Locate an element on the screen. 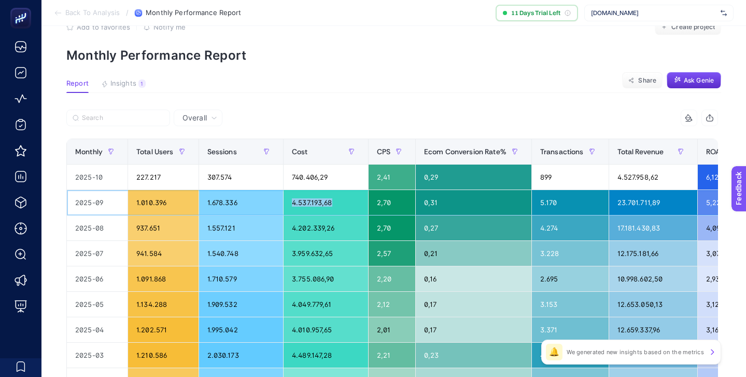 This screenshot has width=746, height=377. div: 2025-04 is located at coordinates (97, 329).